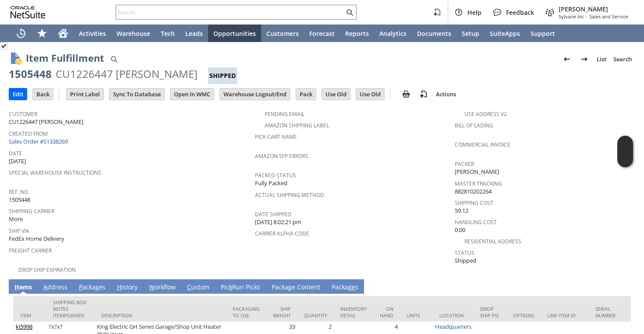 This screenshot has height=334, width=644. Describe the element at coordinates (434, 33) in the screenshot. I see `span: Documents` at that location.